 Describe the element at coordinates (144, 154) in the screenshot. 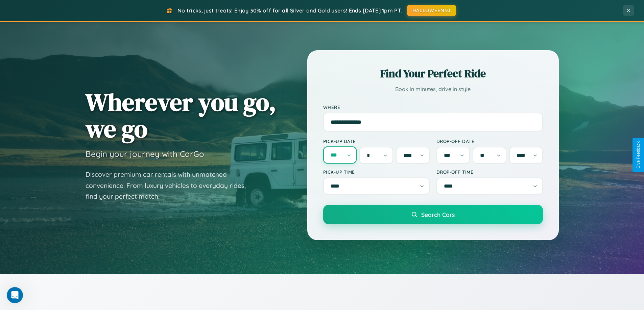

I see `h3: Begin your journey with CarGo` at that location.